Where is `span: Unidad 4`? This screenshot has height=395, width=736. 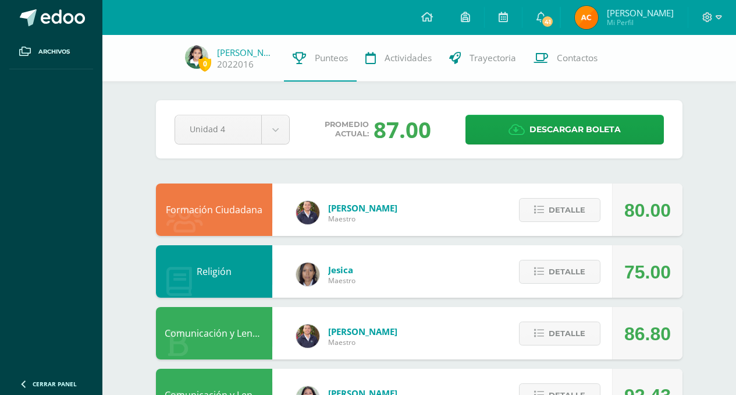
span: Unidad 4 is located at coordinates (218, 129).